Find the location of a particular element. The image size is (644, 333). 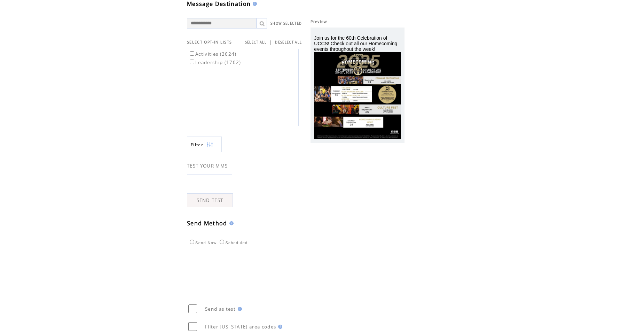

a: Filter is located at coordinates (204, 144).